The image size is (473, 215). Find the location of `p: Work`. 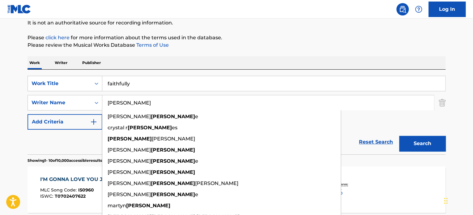

p: Work is located at coordinates (35, 63).